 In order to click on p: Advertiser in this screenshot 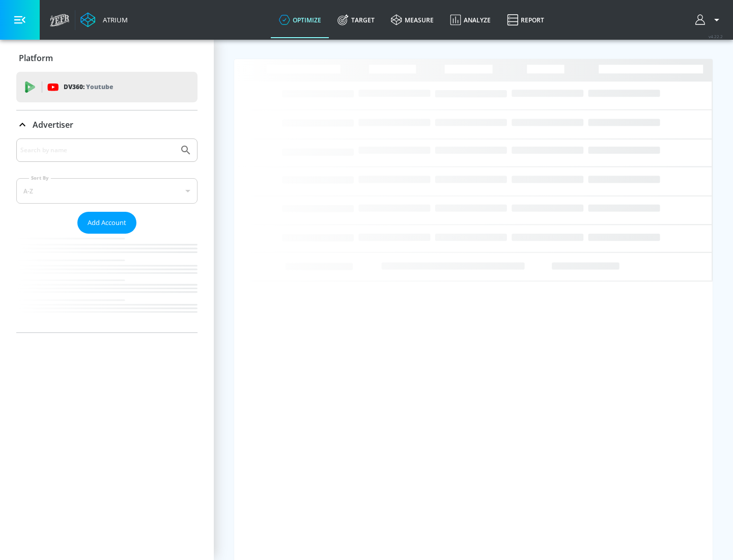, I will do `click(53, 125)`.